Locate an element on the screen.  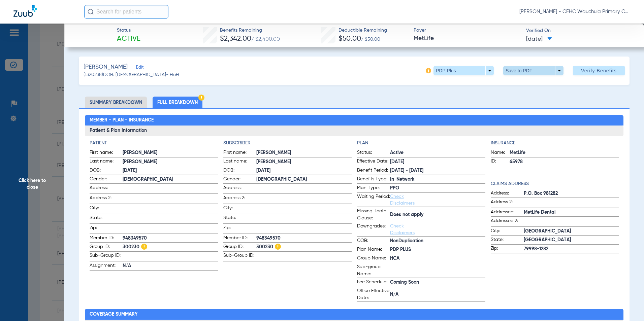
span: Sub-group Name: is located at coordinates (374, 270).